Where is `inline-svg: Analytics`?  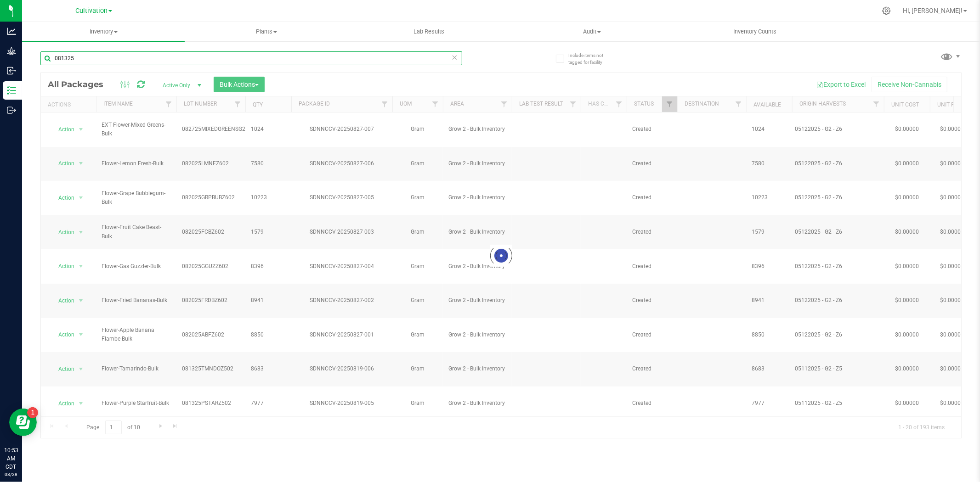
inline-svg: Analytics is located at coordinates (12, 31).